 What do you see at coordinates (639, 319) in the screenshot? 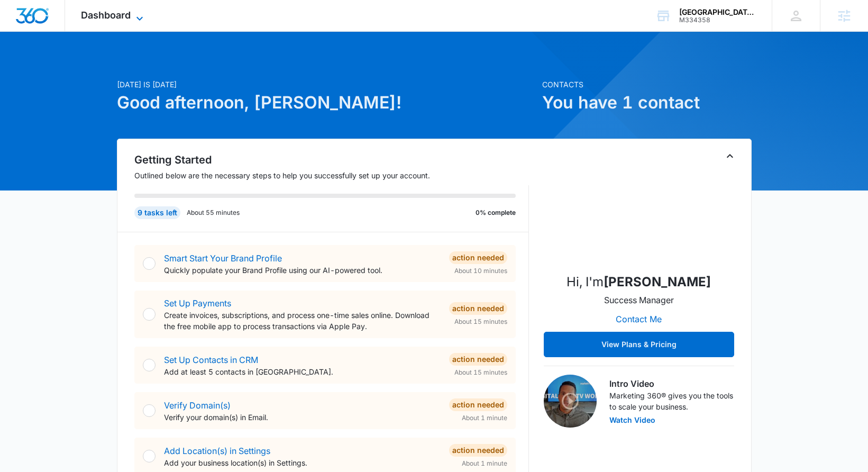
I see `button: Contact Me` at bounding box center [639, 319].